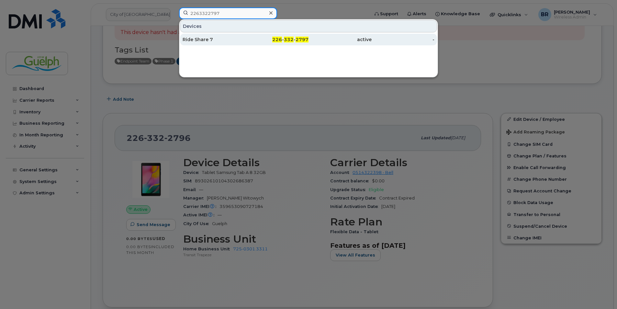  I want to click on span: 226, so click(277, 40).